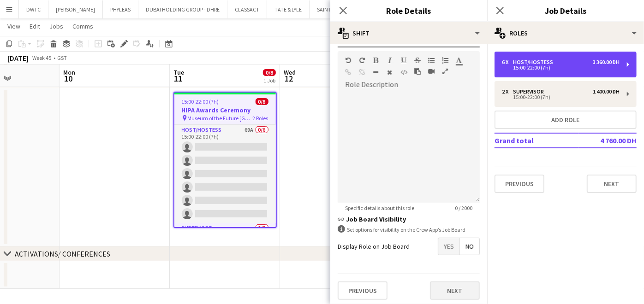  What do you see at coordinates (362, 60) in the screenshot?
I see `button: Redo` at bounding box center [362, 60].